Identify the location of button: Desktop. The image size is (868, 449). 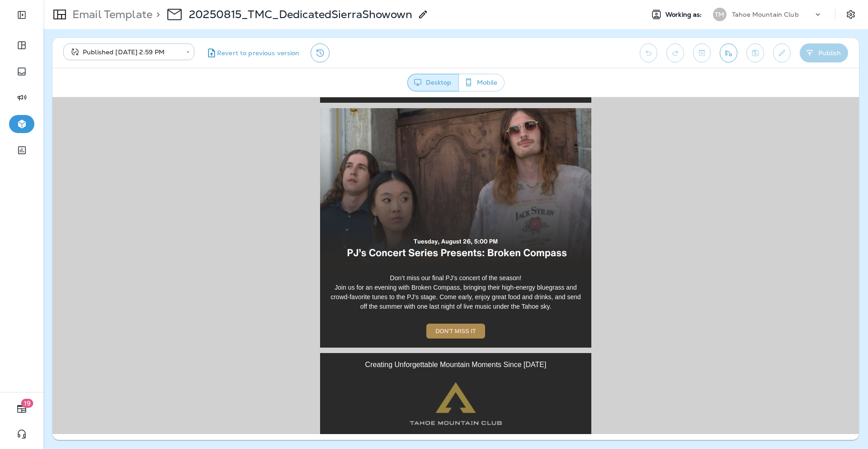
(433, 82).